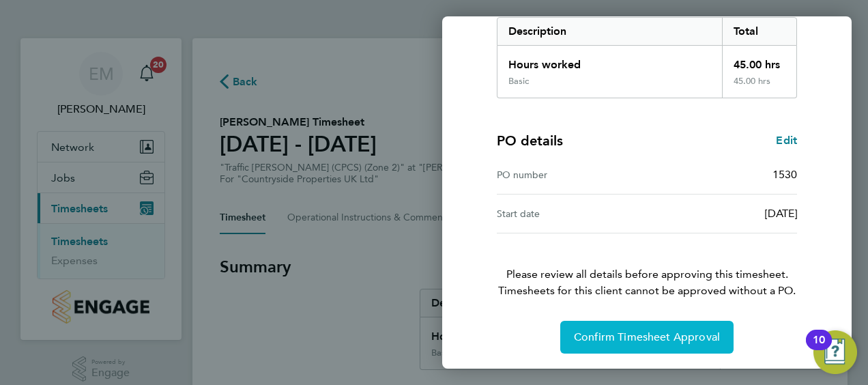  Describe the element at coordinates (835, 352) in the screenshot. I see `button: Open Resource Center, 10 new notifications` at that location.